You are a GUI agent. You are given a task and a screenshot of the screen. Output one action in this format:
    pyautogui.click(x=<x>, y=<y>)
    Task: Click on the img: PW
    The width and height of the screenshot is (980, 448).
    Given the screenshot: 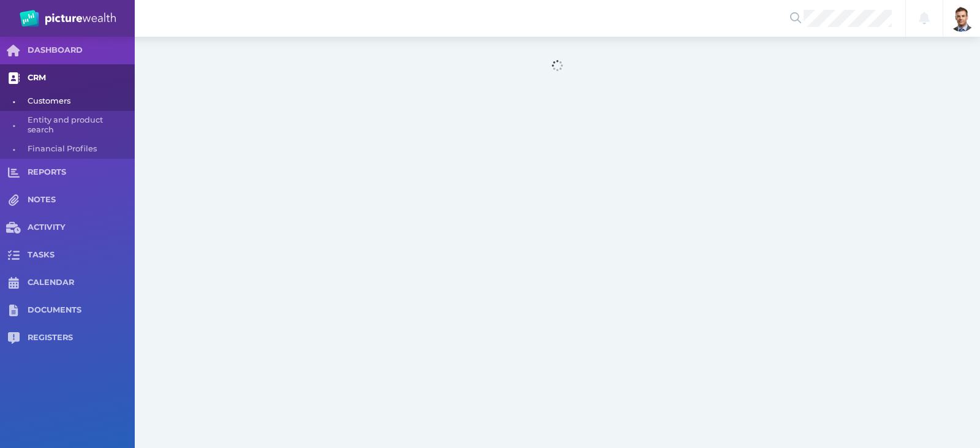 What is the action you would take?
    pyautogui.click(x=67, y=18)
    